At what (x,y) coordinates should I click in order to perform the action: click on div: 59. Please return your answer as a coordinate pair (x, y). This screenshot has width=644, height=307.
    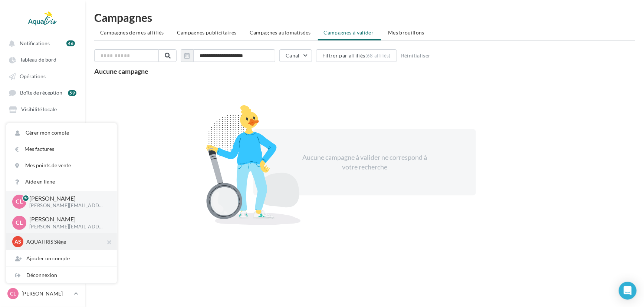
    Looking at the image, I should click on (72, 93).